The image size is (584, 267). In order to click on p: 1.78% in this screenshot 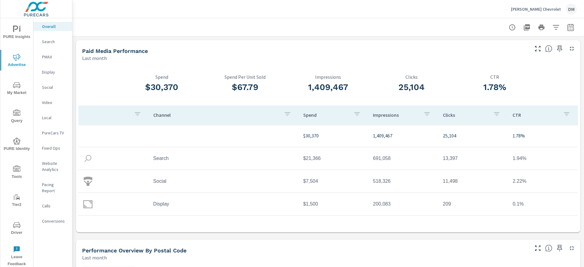, I will do `click(542, 136)`.